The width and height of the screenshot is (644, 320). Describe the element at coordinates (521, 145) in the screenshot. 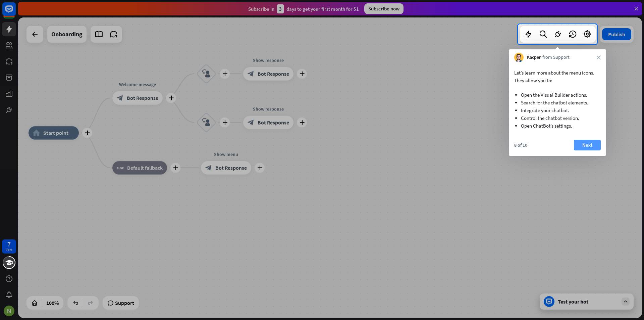

I see `div: 8 of 10` at that location.